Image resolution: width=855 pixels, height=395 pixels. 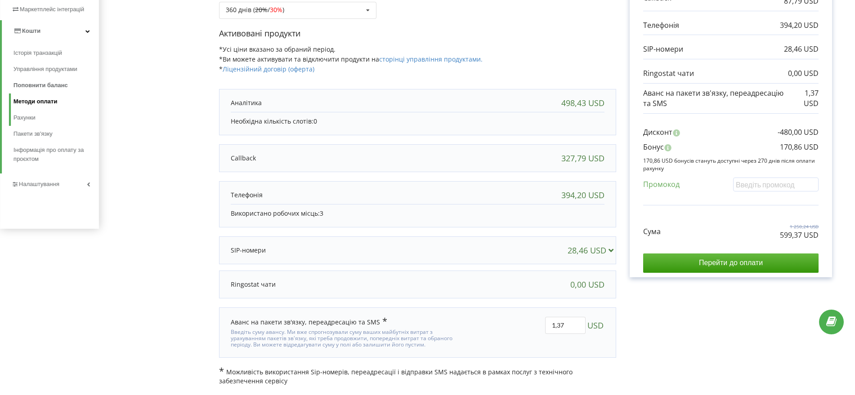 I want to click on p: Аванс на пакети зв'язку, переадресацію та SMS, so click(x=717, y=98).